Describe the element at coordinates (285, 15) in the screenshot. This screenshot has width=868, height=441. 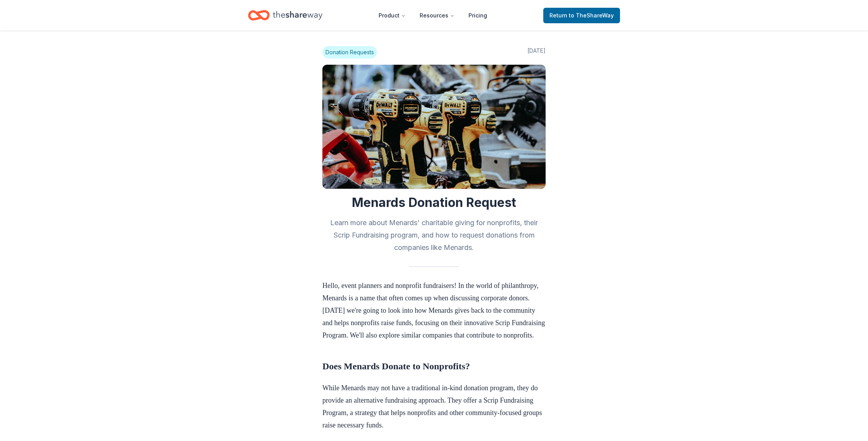
I see `a: Home` at that location.